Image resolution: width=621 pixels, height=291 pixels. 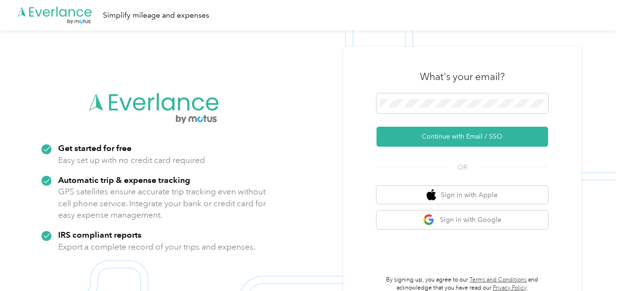 I want to click on img: apple logo, so click(x=431, y=195).